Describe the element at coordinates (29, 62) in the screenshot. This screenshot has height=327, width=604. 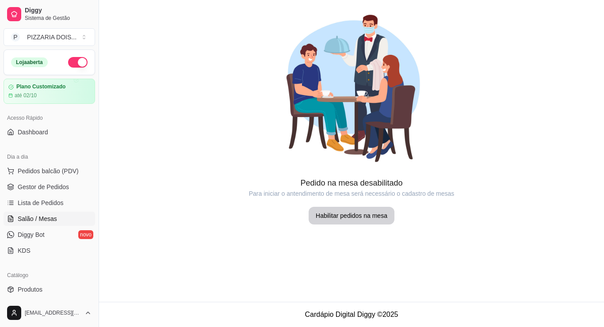
I see `div: Loja aberta` at that location.